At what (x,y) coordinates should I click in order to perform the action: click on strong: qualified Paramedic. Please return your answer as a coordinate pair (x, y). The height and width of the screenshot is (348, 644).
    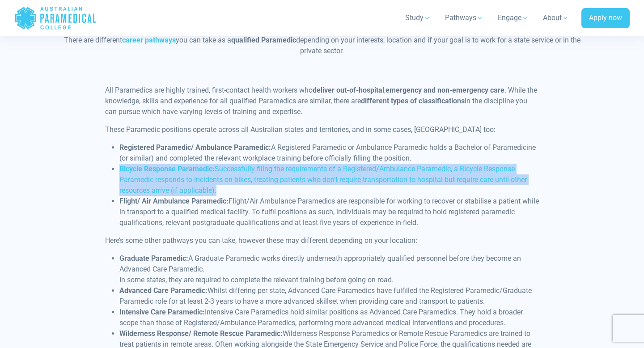
    Looking at the image, I should click on (263, 40).